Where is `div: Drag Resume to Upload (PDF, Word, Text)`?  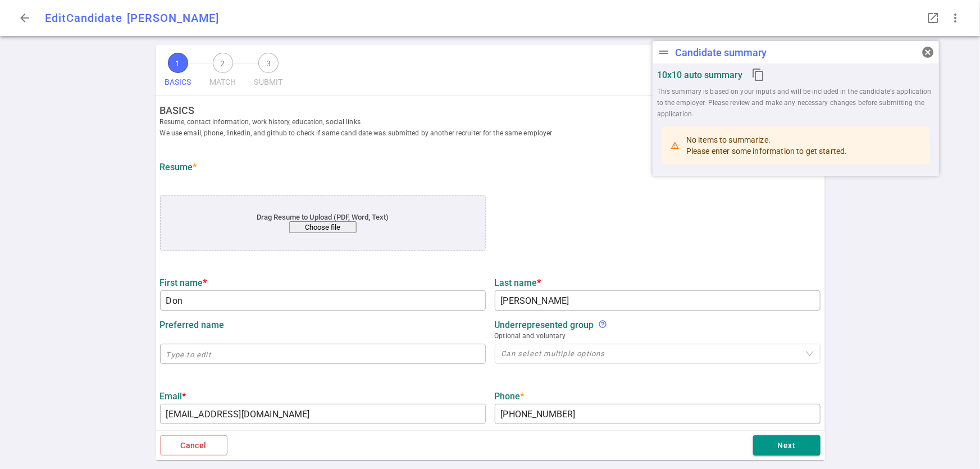 div: Drag Resume to Upload (PDF, Word, Text) is located at coordinates (322, 223).